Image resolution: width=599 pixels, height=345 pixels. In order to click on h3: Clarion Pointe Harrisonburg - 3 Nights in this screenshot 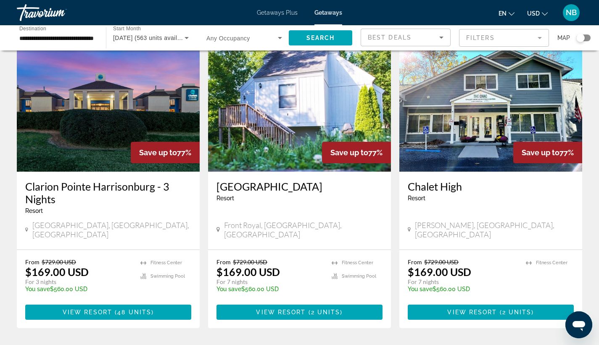, I will do `click(108, 193)`.